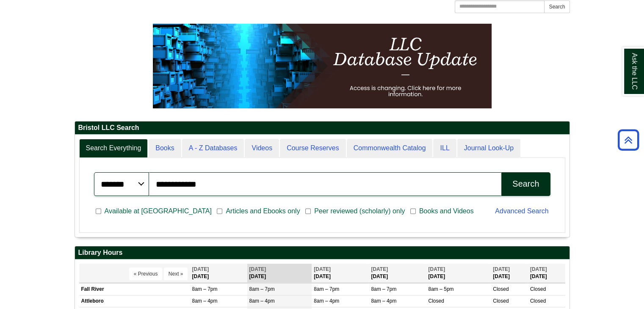 The image size is (644, 309). Describe the element at coordinates (447, 211) in the screenshot. I see `span: Books and Videos` at that location.